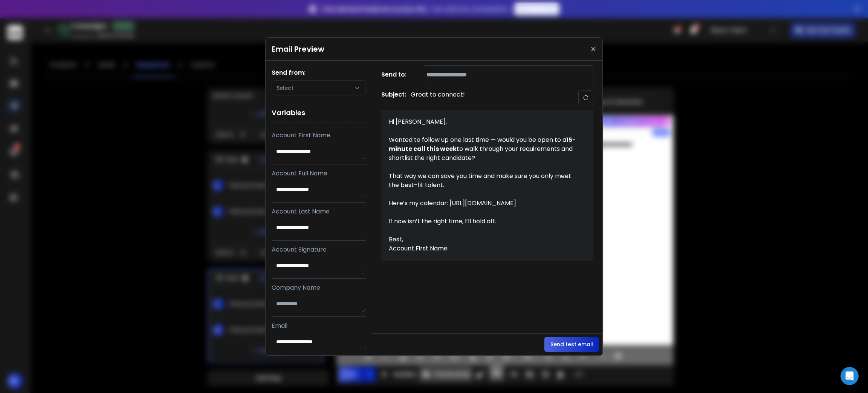 This screenshot has width=868, height=393. I want to click on p: Account Last Name, so click(319, 212).